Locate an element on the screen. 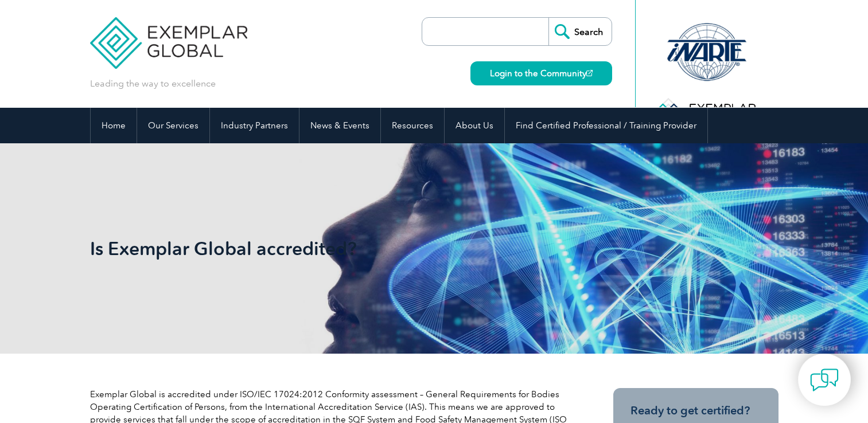 This screenshot has height=423, width=868. a: Home is located at coordinates (114, 126).